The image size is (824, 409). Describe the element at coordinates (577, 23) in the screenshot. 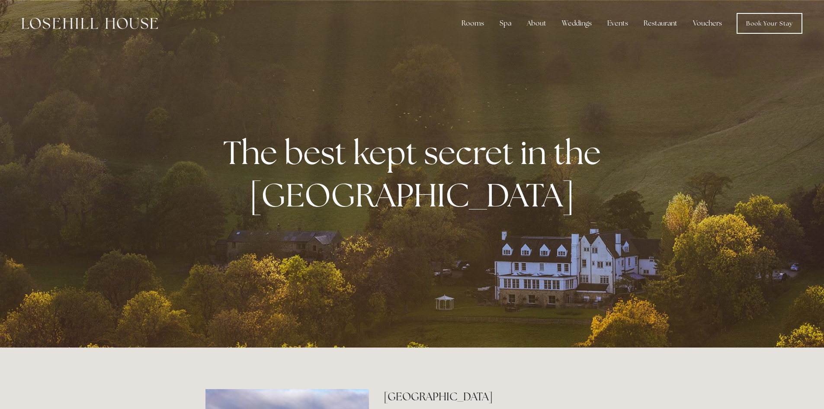

I see `div: Weddings` at that location.